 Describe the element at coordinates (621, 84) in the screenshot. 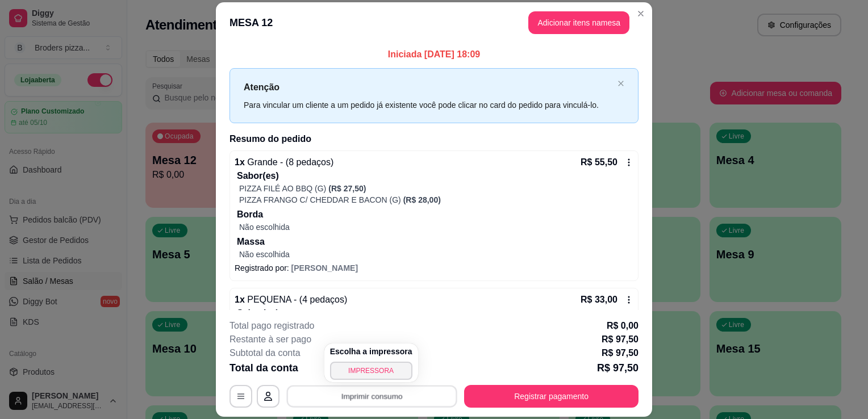

I see `span: close` at that location.